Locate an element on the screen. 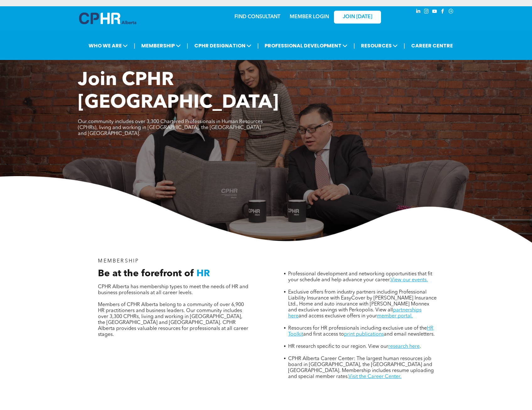  span: Exclusive offers from industry partners including Professional Liability Insurance with EasyCover... is located at coordinates (362, 301).